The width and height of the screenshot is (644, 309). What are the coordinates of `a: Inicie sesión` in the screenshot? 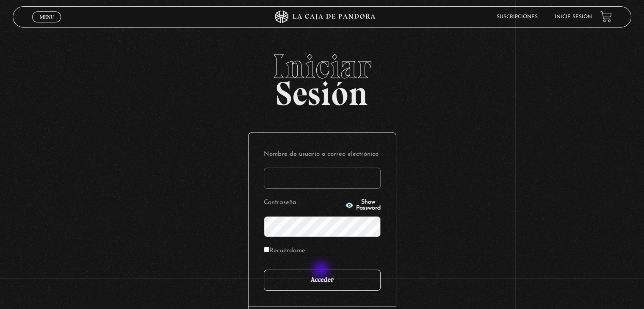 It's located at (573, 17).